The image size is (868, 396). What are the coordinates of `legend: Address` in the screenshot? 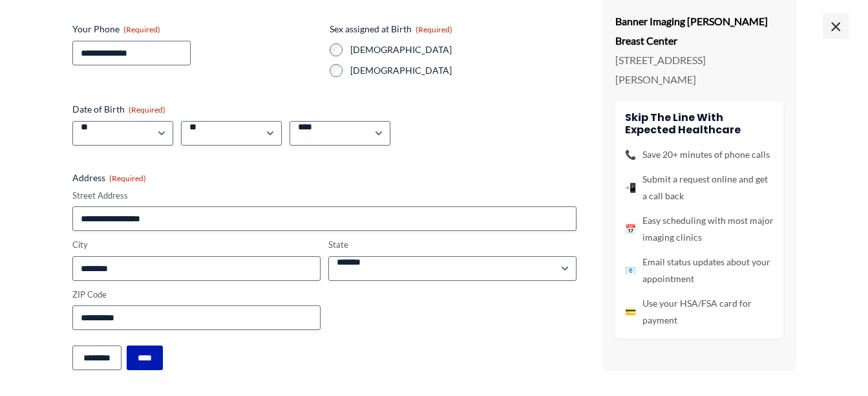 It's located at (109, 178).